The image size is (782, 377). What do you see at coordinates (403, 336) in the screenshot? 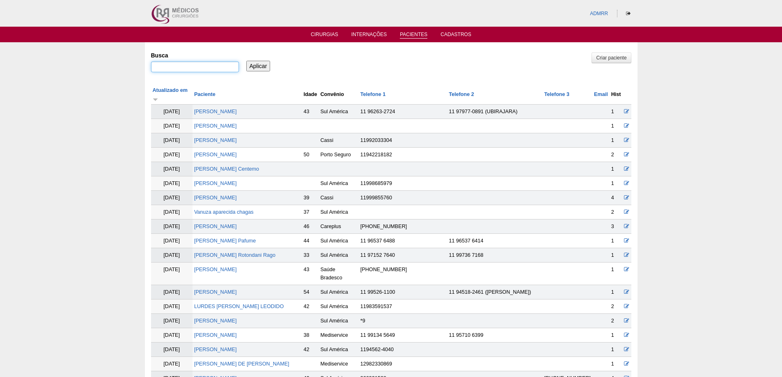
I see `td: 11 99134 5649` at bounding box center [403, 336].